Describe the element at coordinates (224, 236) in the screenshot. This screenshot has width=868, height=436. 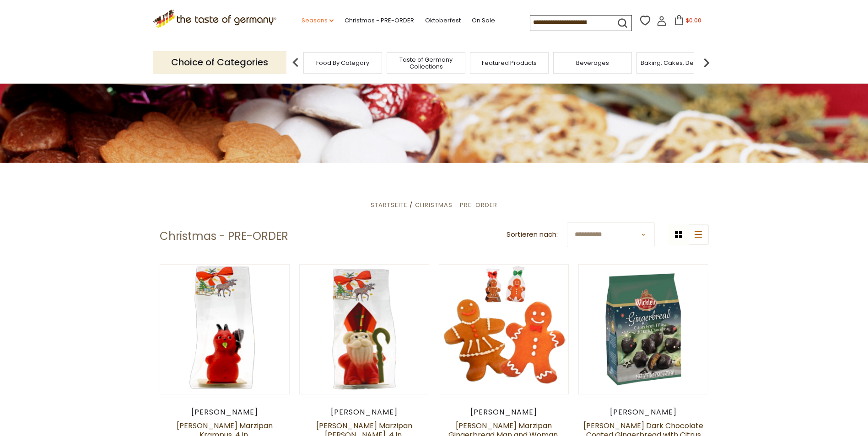
I see `h1: Christmas - PRE-ORDER` at that location.